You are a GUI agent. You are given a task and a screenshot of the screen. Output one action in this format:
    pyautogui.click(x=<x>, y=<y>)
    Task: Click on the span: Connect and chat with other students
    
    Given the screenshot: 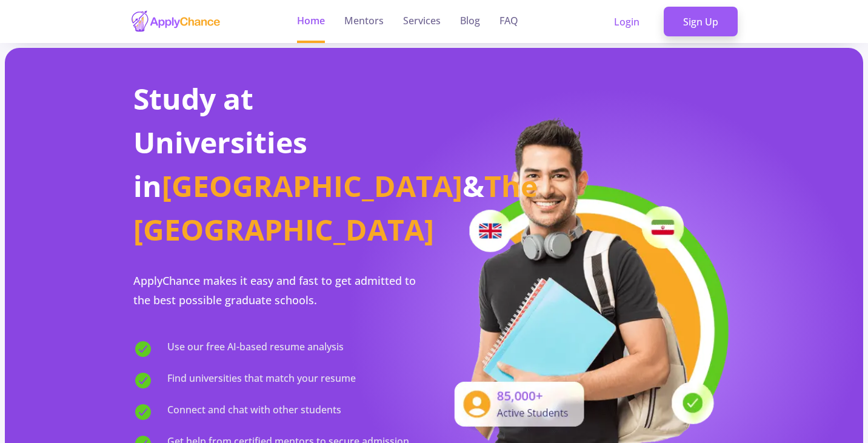 What is the action you would take?
    pyautogui.click(x=254, y=412)
    